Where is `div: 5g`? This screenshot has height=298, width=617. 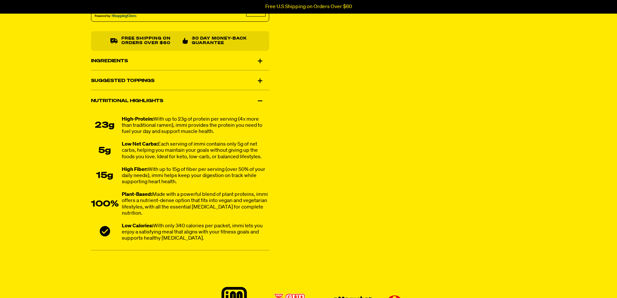
div: 5g is located at coordinates (105, 151).